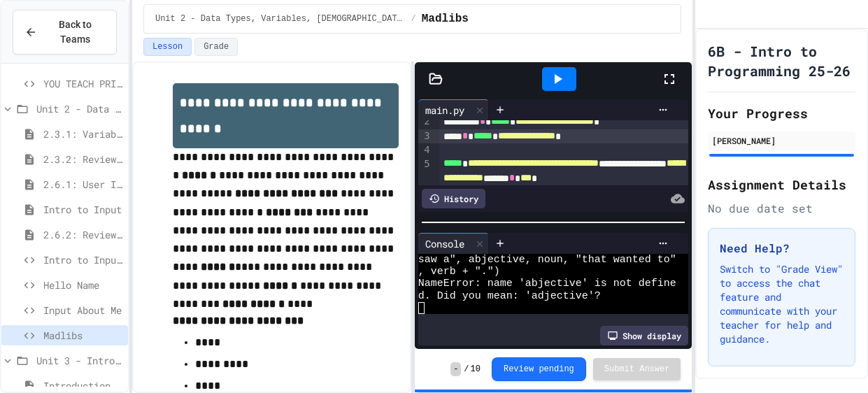 This screenshot has height=393, width=868. What do you see at coordinates (425, 122) in the screenshot?
I see `div: 2` at bounding box center [425, 122].